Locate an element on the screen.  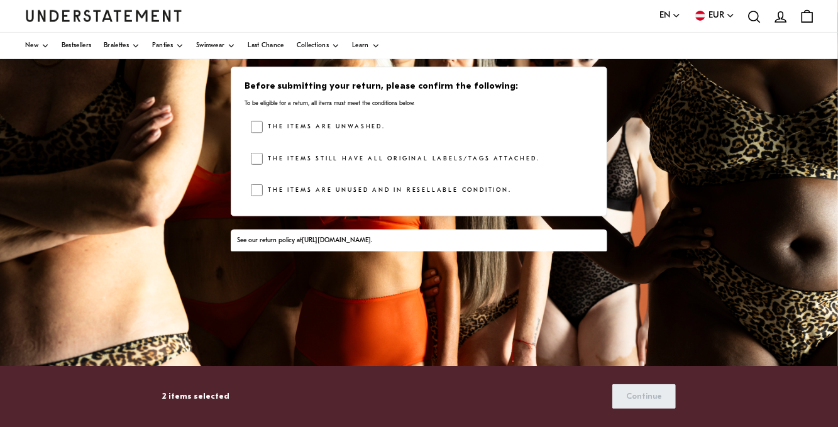
a: Last Chance is located at coordinates (265, 46).